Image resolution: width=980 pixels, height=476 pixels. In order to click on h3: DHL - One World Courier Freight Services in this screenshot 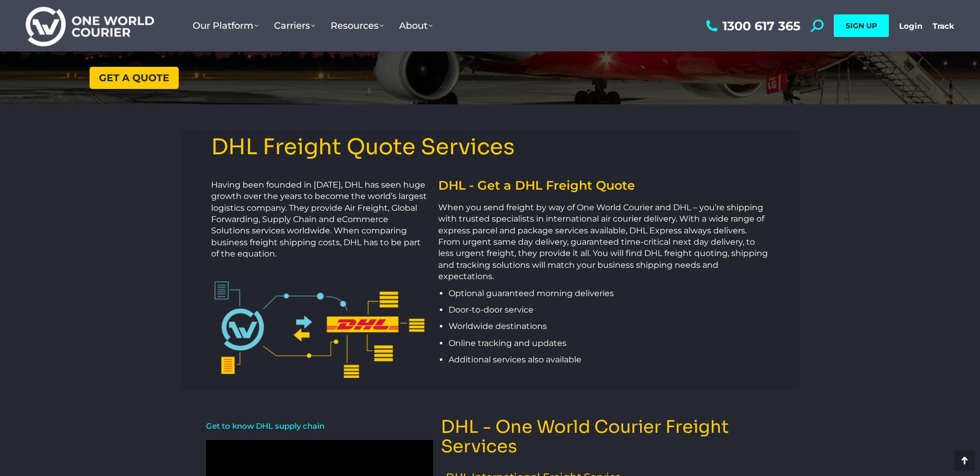, I will do `click(607, 437)`.